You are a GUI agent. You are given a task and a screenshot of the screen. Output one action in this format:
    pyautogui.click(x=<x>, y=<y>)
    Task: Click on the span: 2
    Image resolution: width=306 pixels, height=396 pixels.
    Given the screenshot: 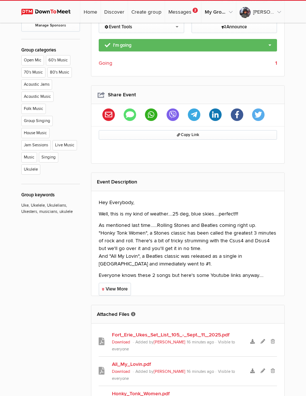 What is the action you would take?
    pyautogui.click(x=195, y=10)
    